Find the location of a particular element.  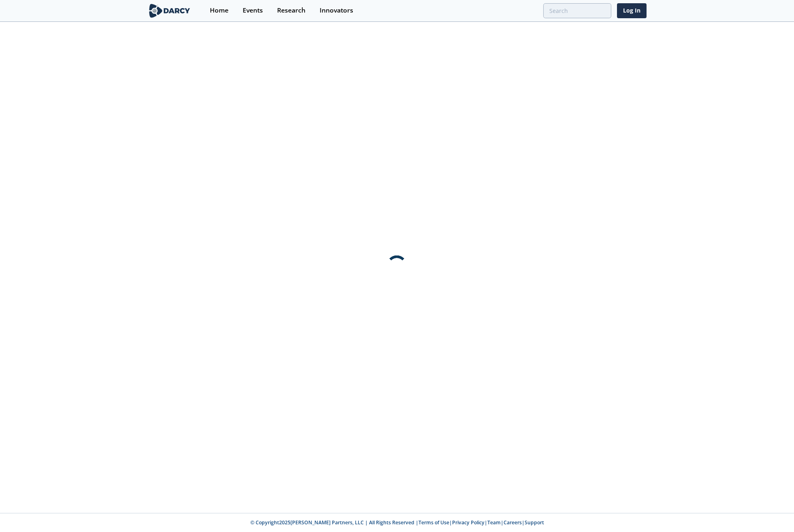

div: Events is located at coordinates (252, 11).